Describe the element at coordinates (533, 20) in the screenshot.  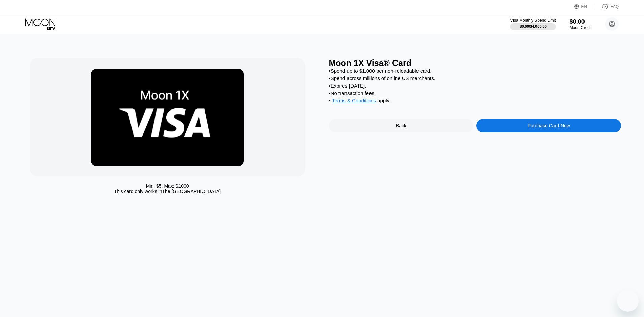
I see `div: Visa Monthly Spend Limit` at that location.